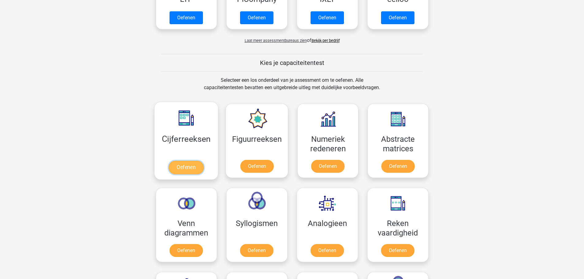 This screenshot has width=584, height=279. I want to click on div: Selecteer een los onderdeel van je assessment om te oefenen. Alle capaciteitentesten bevatten een..., so click(292, 88).